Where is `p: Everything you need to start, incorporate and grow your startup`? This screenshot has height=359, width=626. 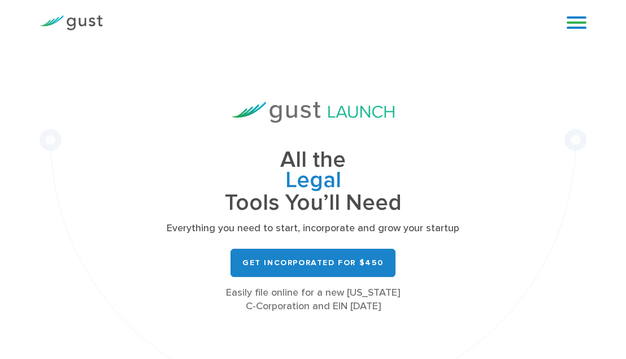
p: Everything you need to start, incorporate and grow your startup is located at coordinates (312, 228).